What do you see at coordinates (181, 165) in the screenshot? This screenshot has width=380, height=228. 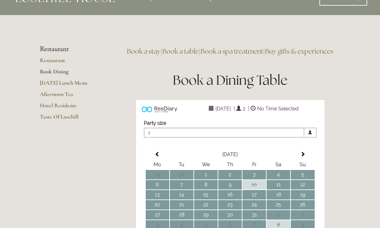 I see `th: Tu` at bounding box center [181, 165].